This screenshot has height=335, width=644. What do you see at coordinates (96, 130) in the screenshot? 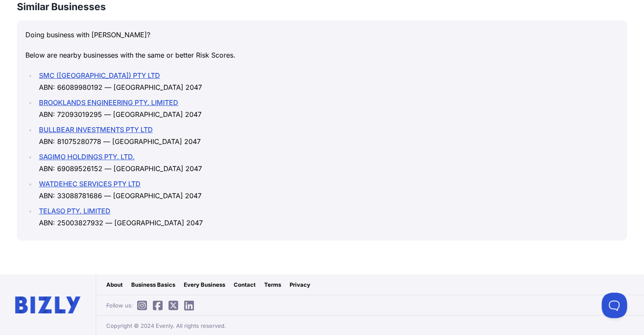
I see `a: BULLBEAR INVESTMENTS PTY LTD` at bounding box center [96, 130].